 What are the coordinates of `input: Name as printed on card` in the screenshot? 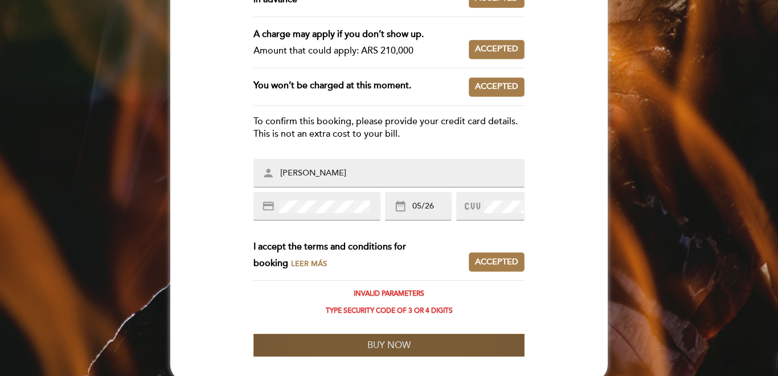 It's located at (403, 174).